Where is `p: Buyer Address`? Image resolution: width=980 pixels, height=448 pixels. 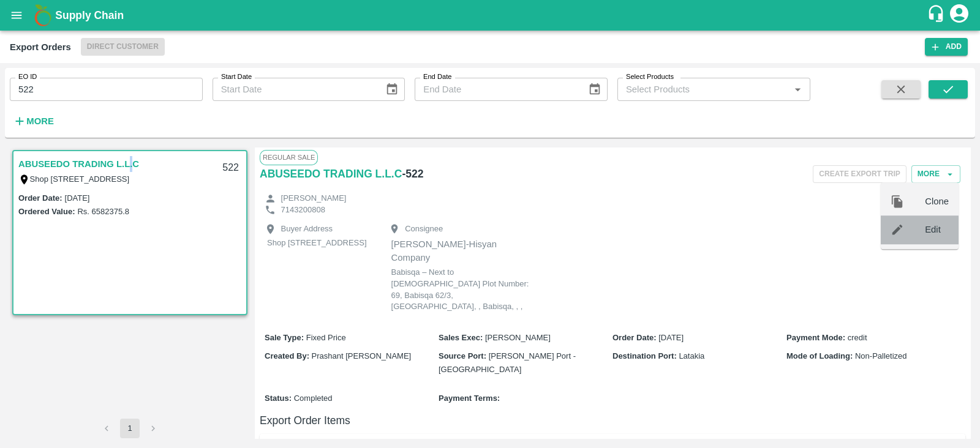
p: Buyer Address is located at coordinates (307, 229).